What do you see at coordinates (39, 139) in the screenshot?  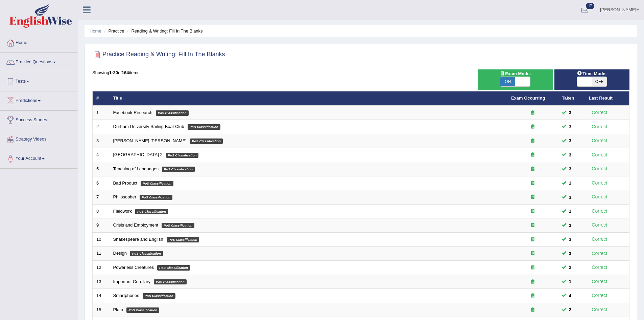 I see `a: Strategy Videos` at bounding box center [39, 139].